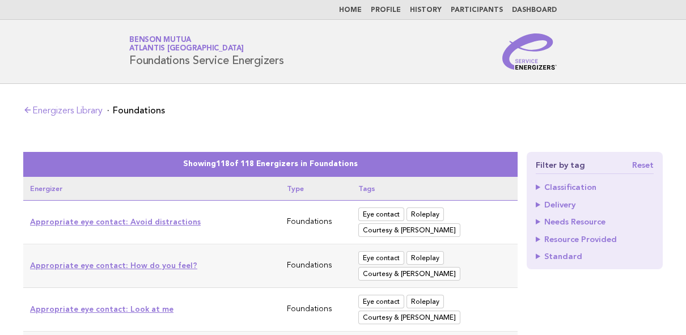 Image resolution: width=686 pixels, height=335 pixels. Describe the element at coordinates (530, 52) in the screenshot. I see `img: Service Energizers` at that location.